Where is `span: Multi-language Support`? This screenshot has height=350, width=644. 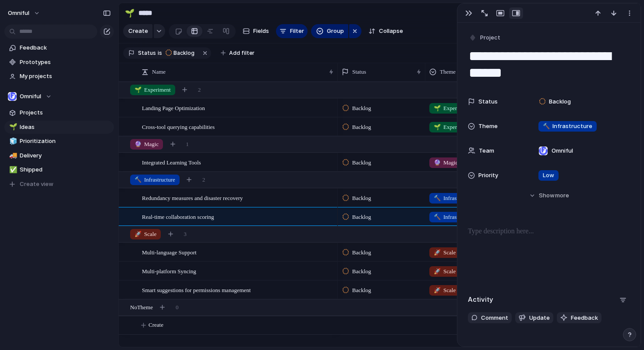 span: Multi-language Support is located at coordinates (169, 252).